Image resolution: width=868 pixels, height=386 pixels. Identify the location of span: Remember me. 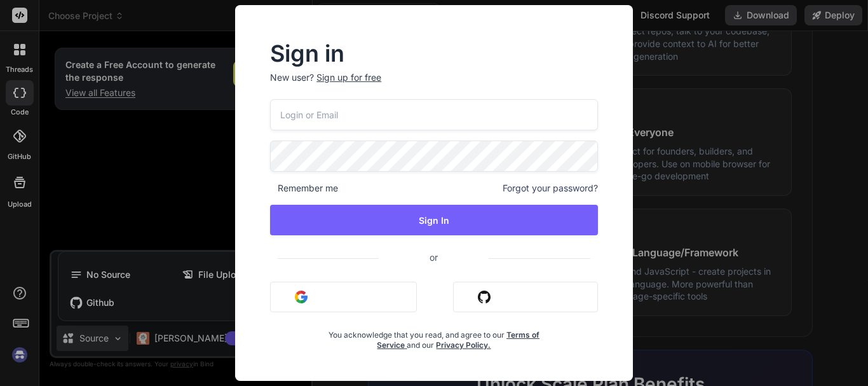
(304, 188).